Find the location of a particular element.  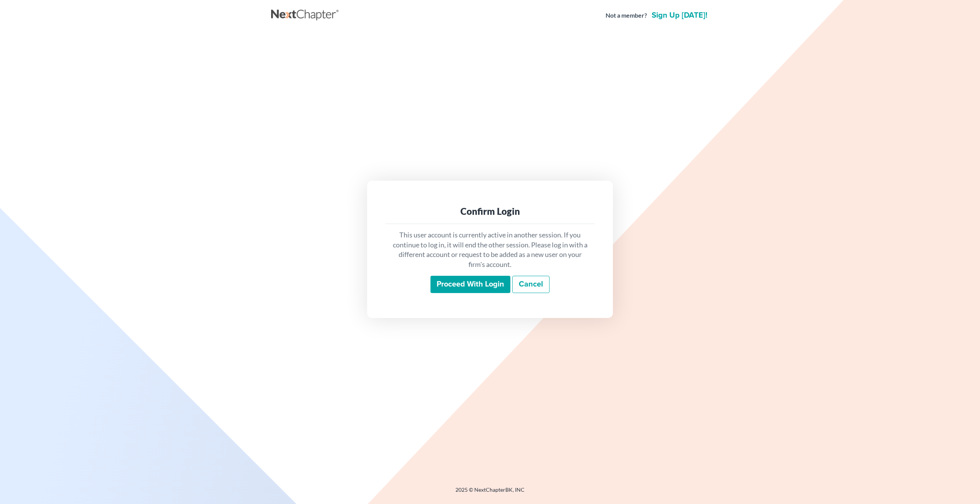

div: Confirm Login is located at coordinates (490, 211).